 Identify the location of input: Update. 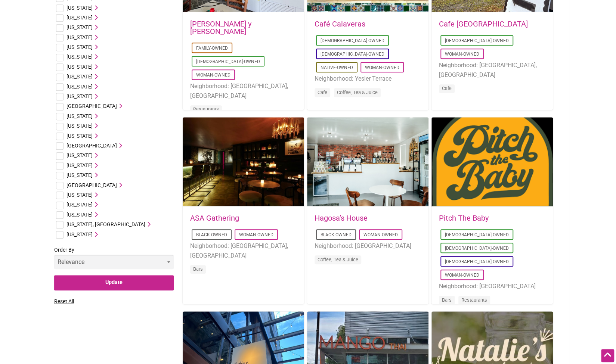
(114, 282).